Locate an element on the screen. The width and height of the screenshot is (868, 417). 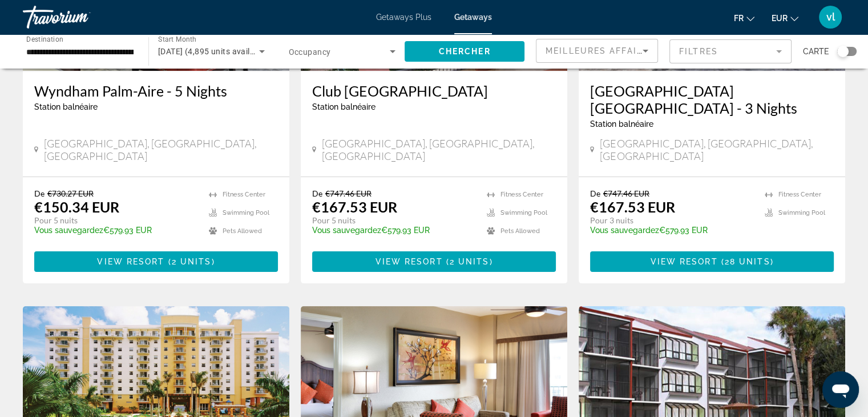
button: Change currency is located at coordinates (785, 17).